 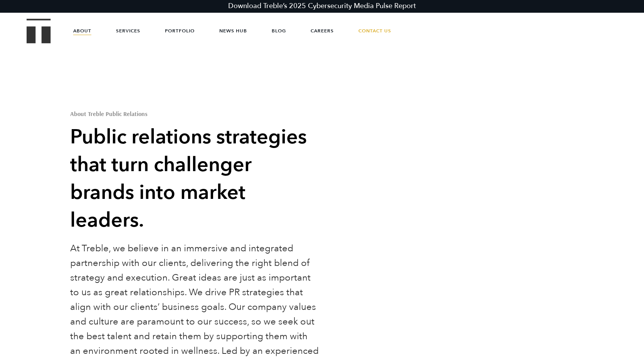 What do you see at coordinates (39, 31) in the screenshot?
I see `a: Treble Homepage` at bounding box center [39, 31].